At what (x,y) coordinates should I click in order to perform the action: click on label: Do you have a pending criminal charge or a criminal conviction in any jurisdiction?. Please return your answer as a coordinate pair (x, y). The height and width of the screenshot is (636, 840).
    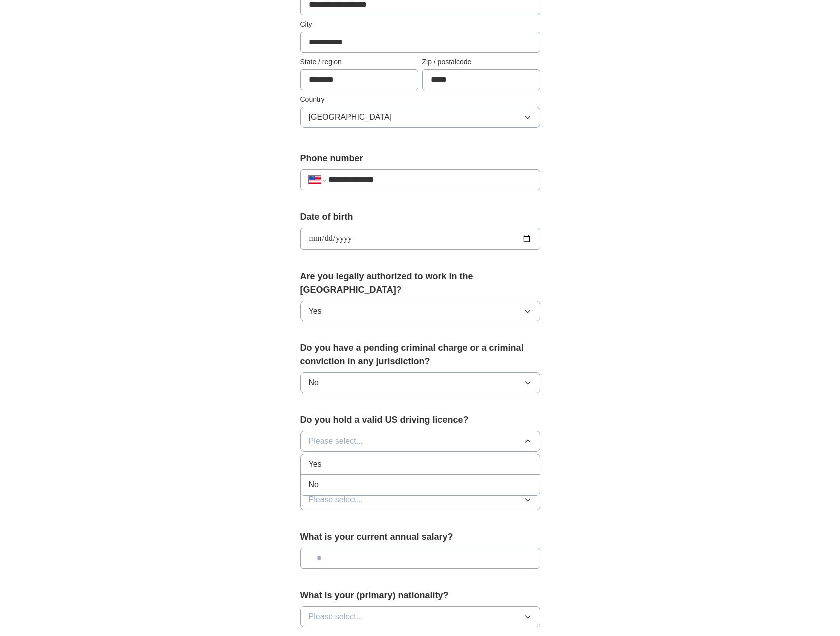
    Looking at the image, I should click on (420, 355).